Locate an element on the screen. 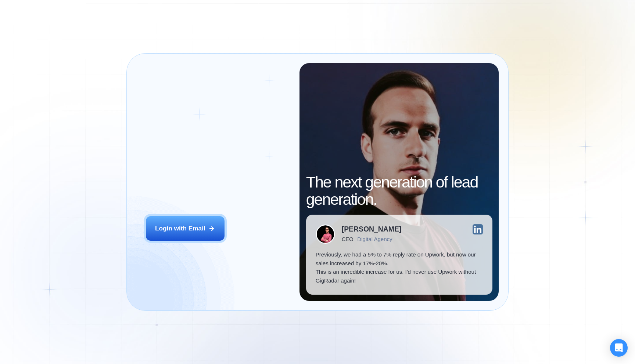 This screenshot has height=364, width=635. div: Open Intercom Messenger is located at coordinates (618, 348).